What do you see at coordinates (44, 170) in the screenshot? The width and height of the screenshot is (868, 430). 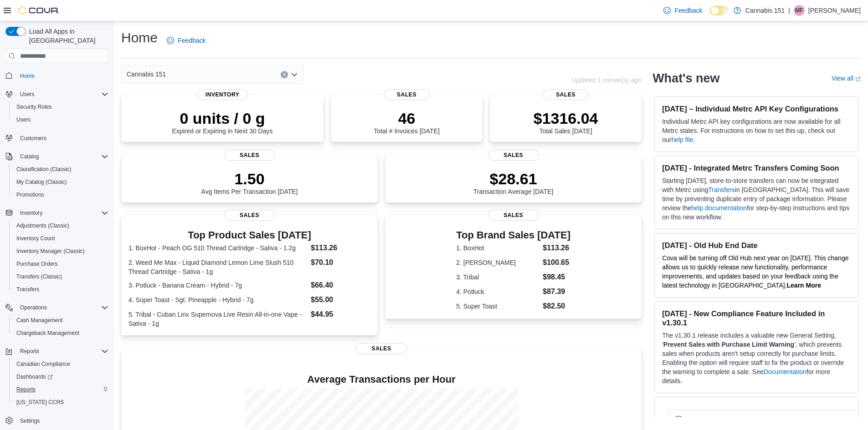 I see `a: Classification (Classic)` at bounding box center [44, 170].